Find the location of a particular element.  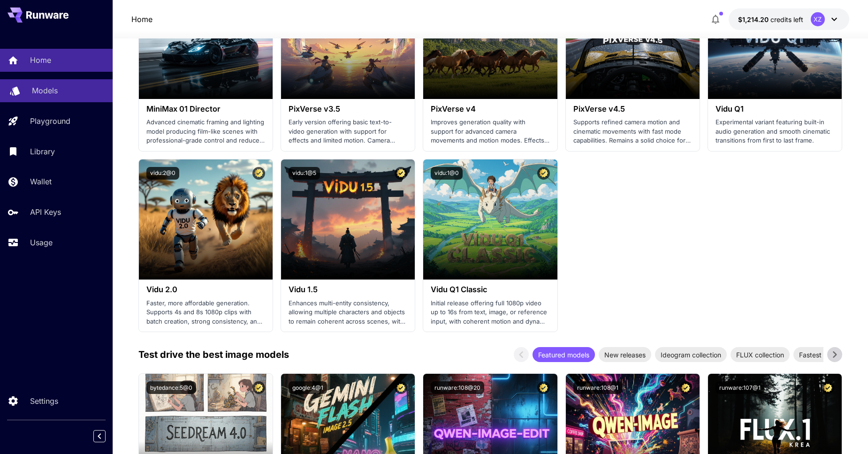

div: Fastest models is located at coordinates (822, 354).